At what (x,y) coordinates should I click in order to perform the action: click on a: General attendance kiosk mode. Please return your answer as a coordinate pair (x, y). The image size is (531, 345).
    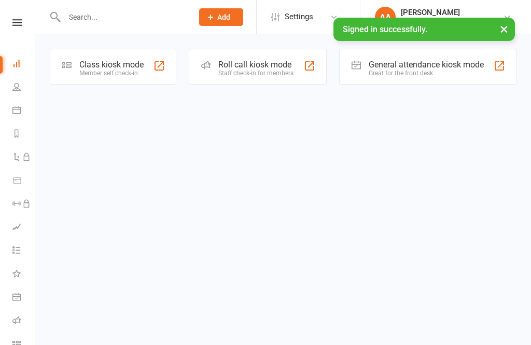
    Looking at the image, I should click on (24, 297).